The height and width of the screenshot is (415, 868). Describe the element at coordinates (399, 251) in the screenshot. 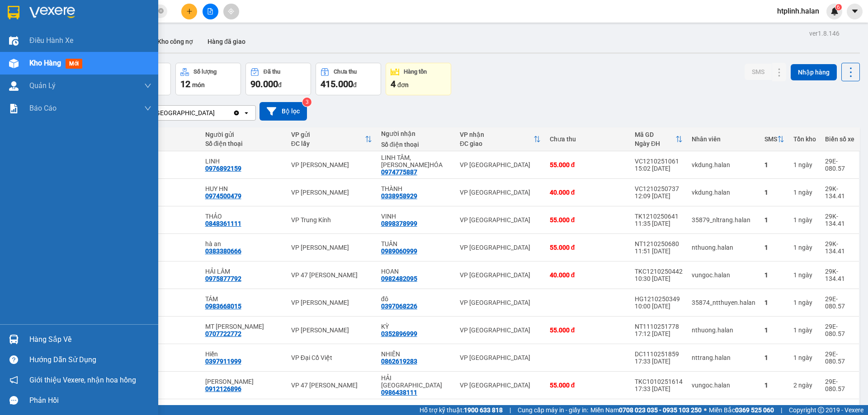

I see `div: 0989060999` at that location.